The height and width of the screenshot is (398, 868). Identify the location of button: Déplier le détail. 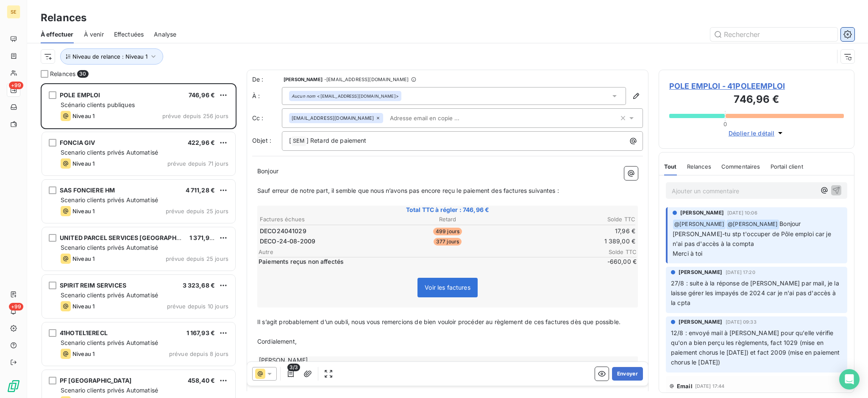
(757, 133).